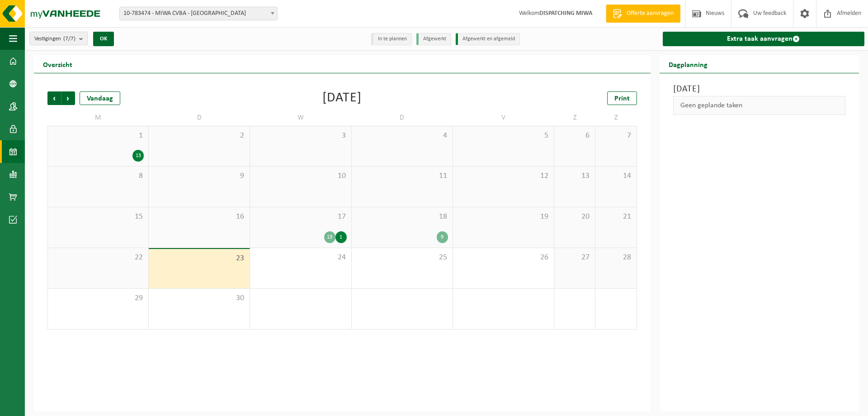 Image resolution: width=868 pixels, height=416 pixels. Describe the element at coordinates (341, 237) in the screenshot. I see `div: 1` at that location.